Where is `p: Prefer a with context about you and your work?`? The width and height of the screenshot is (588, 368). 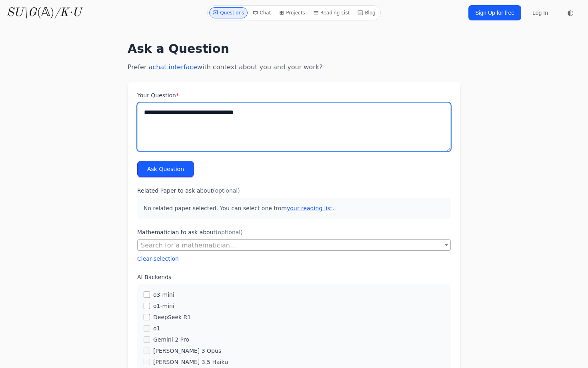
p: Prefer a with context about you and your work? is located at coordinates (294, 67).